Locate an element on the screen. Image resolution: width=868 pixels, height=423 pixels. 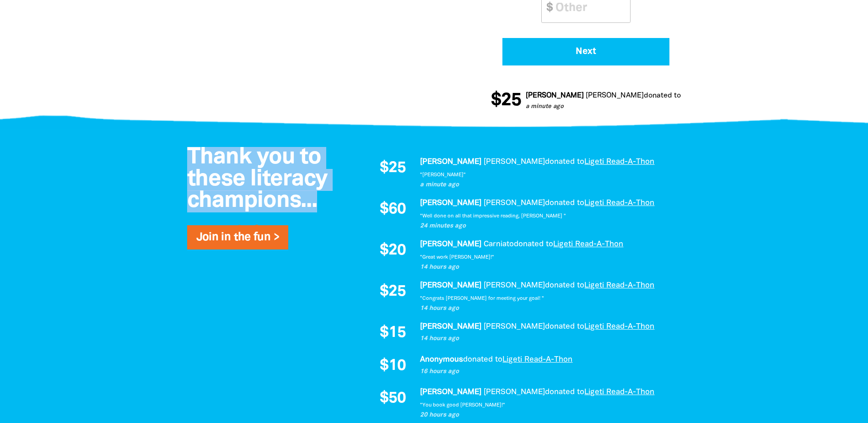
span: Thank you to these literacy champions... is located at coordinates (257, 179).